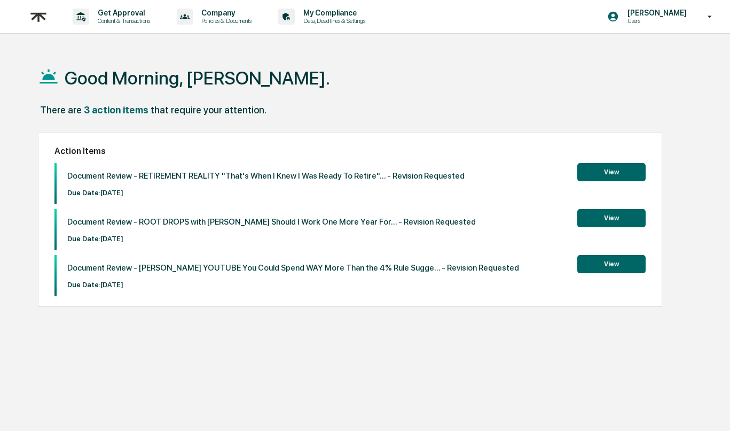 The height and width of the screenshot is (431, 730). Describe the element at coordinates (61, 110) in the screenshot. I see `div: There are` at that location.